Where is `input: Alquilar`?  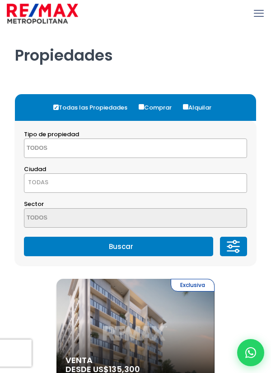 input: Alquilar is located at coordinates (186, 107).